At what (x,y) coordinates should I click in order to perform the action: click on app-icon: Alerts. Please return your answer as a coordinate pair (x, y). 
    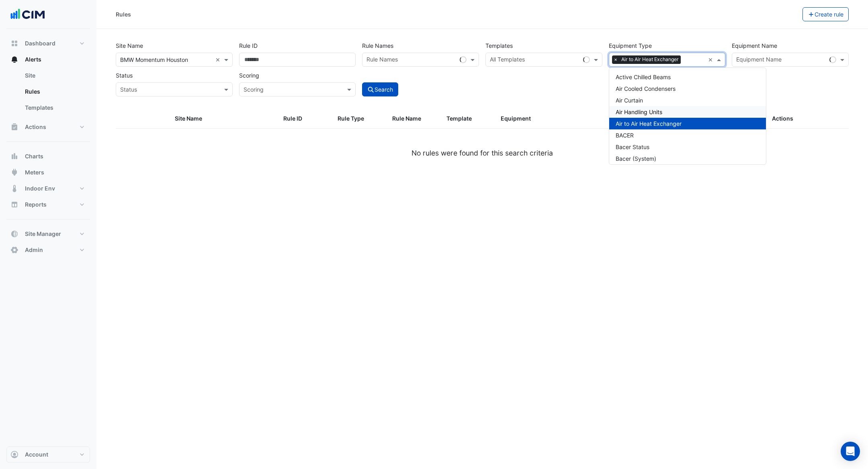
    Looking at the image, I should click on (15, 60).